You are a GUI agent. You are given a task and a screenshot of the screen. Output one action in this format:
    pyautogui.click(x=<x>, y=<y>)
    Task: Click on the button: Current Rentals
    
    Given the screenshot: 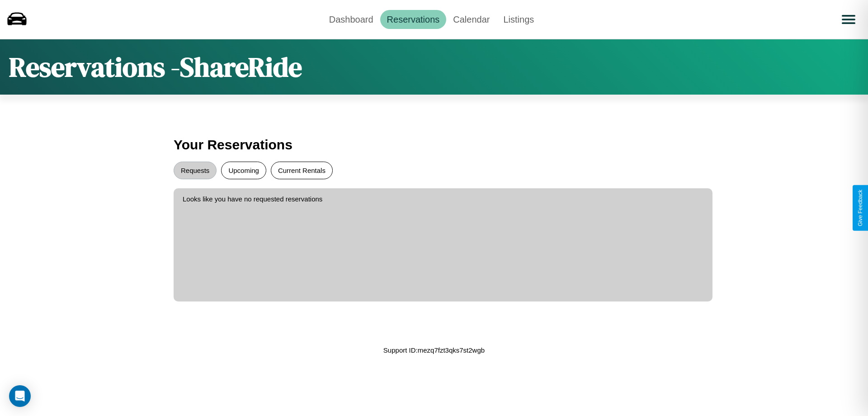 What is the action you would take?
    pyautogui.click(x=301, y=170)
    